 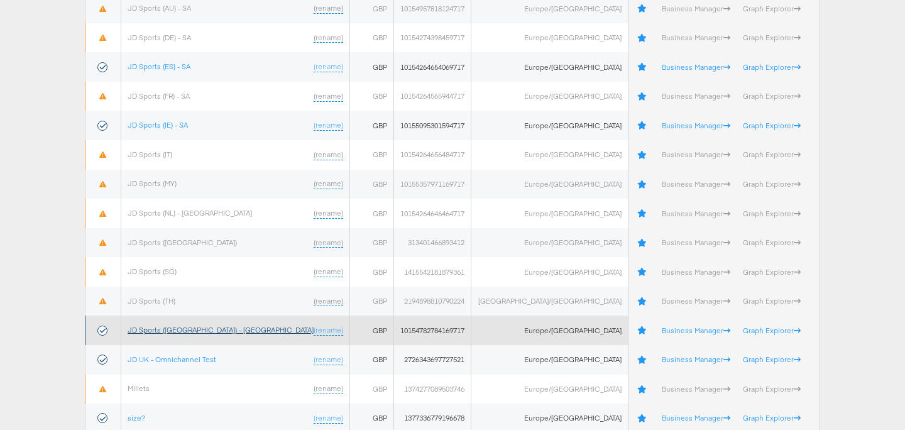 What do you see at coordinates (433, 125) in the screenshot?
I see `td: 10155095301594717` at bounding box center [433, 125].